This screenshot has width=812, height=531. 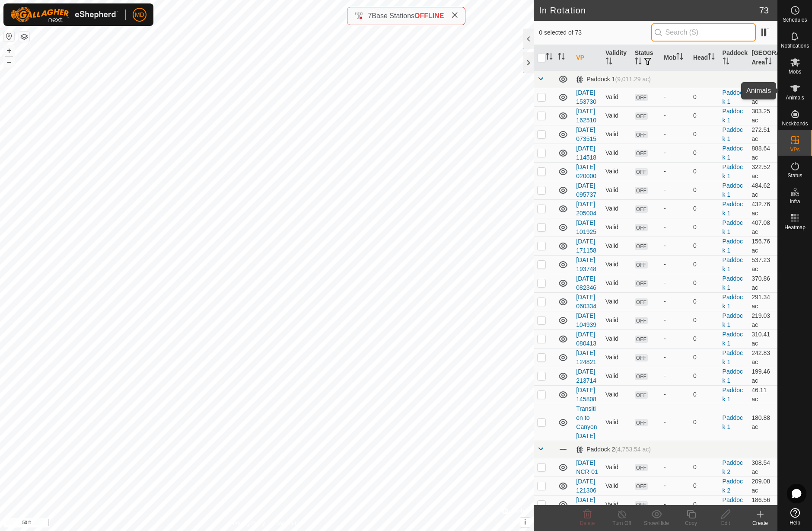 What do you see at coordinates (140, 14) in the screenshot?
I see `span: MD` at bounding box center [140, 14].